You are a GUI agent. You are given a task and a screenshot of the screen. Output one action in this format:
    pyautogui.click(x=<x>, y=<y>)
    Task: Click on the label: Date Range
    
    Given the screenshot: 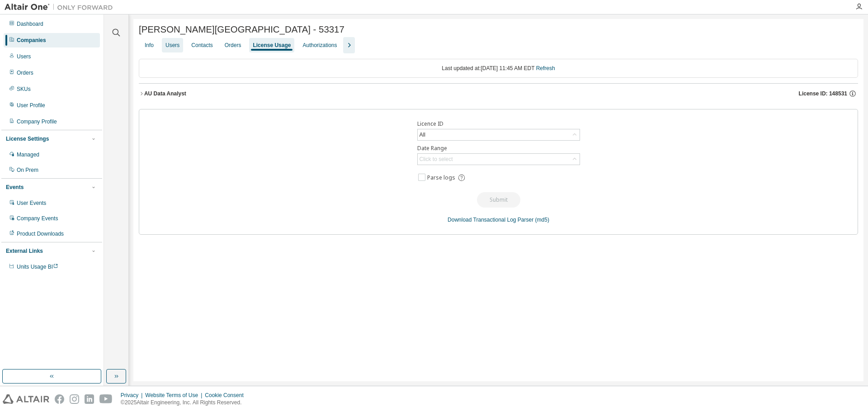 What is the action you would take?
    pyautogui.click(x=499, y=148)
    